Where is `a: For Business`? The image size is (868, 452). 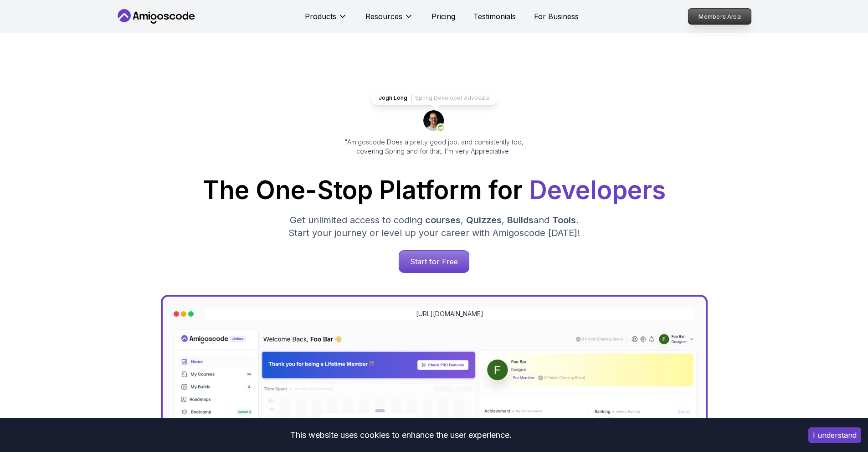 a: For Business is located at coordinates (556, 16).